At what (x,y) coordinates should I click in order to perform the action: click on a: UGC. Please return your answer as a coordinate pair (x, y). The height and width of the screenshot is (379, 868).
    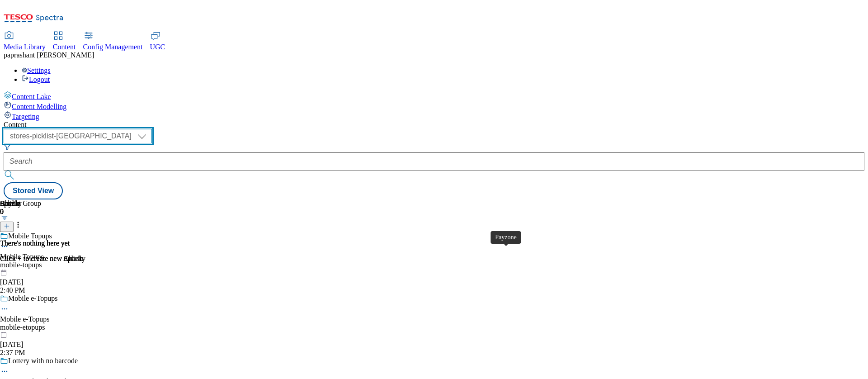
    Looking at the image, I should click on (158, 41).